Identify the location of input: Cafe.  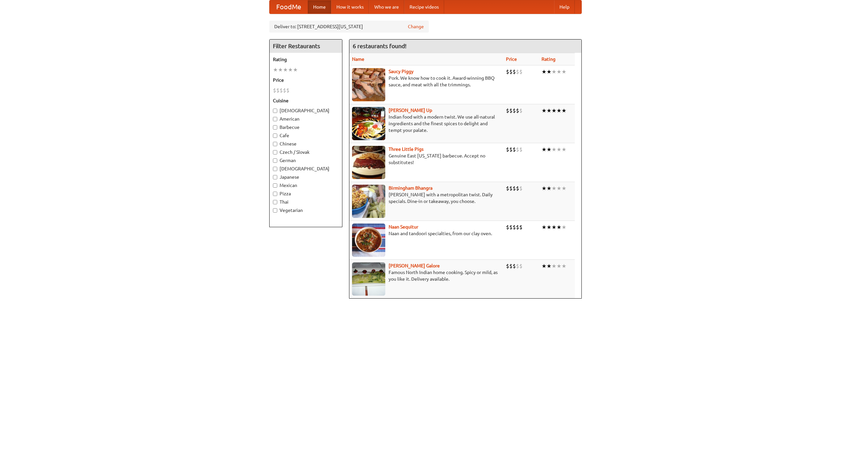
(275, 136).